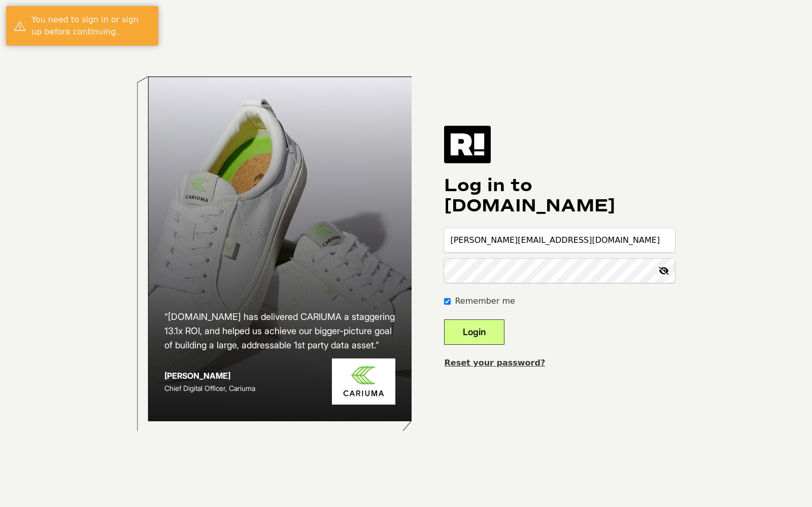  What do you see at coordinates (484, 301) in the screenshot?
I see `label: Remember me` at bounding box center [484, 301].